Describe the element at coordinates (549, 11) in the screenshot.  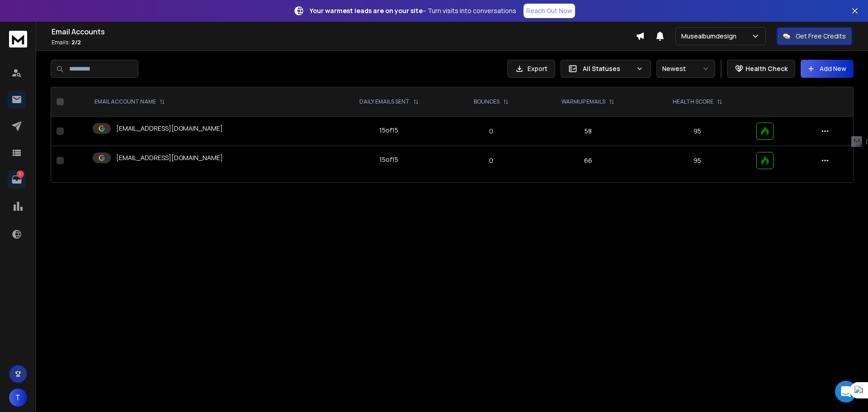
I see `p: Reach Out Now` at that location.